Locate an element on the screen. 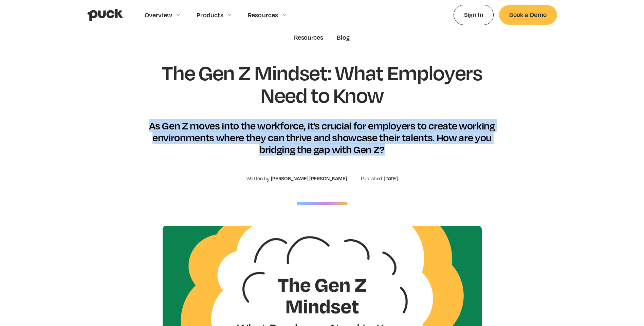 The width and height of the screenshot is (644, 326). div: As Gen Z moves into the workforce, it’s crucial for employers to create working environments wher... is located at coordinates (322, 138).